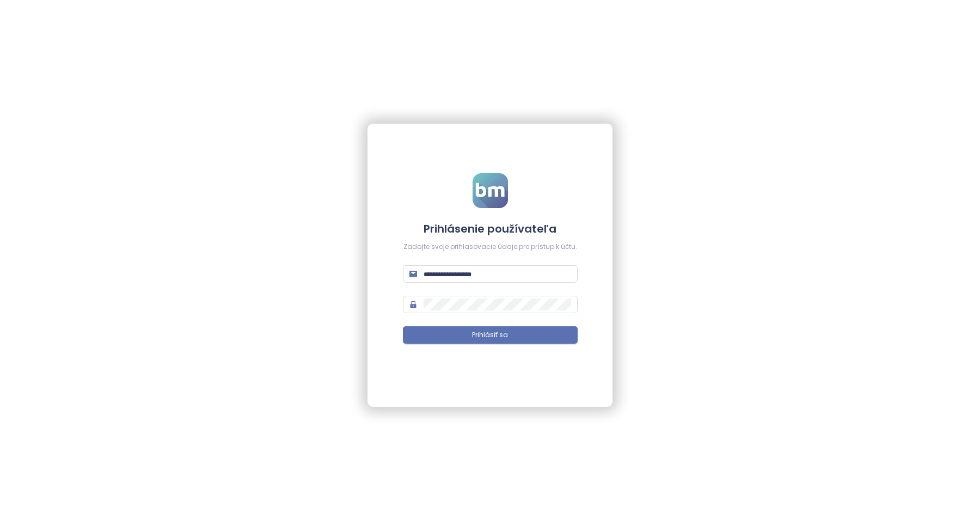 Image resolution: width=980 pixels, height=530 pixels. Describe the element at coordinates (490, 229) in the screenshot. I see `h4: Prihlásenie používateľa` at that location.